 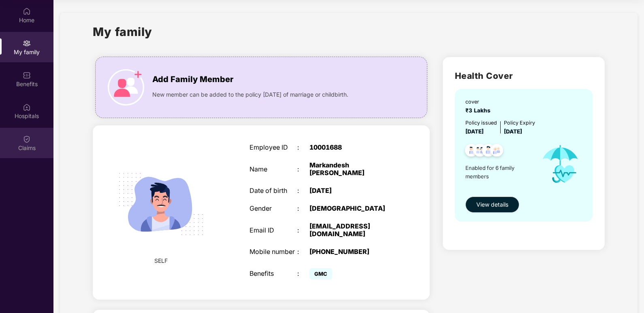 I want to click on img: svg+xml;base64,PHN2ZyBpZD0iSG9zcGl0YWxzIiB4bWxucz0iaHR0cDovL3d3dy53My5vcmcvMjAwMC9zdmciIHdpZHRoPS..., so click(x=27, y=107).